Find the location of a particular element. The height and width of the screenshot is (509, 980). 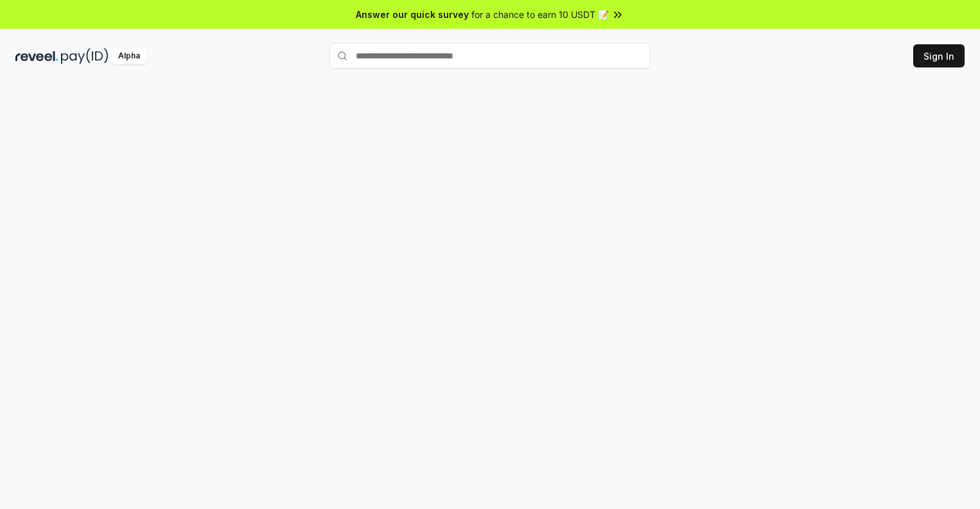

span: Answer our quick survey is located at coordinates (413, 14).